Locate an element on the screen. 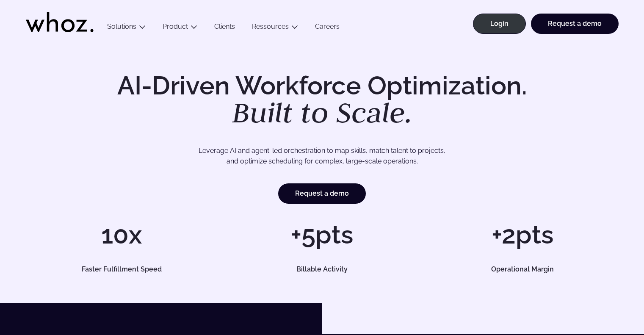 This screenshot has height=335, width=644. h1: AI-Driven Workforce Optimization. is located at coordinates (322, 100).